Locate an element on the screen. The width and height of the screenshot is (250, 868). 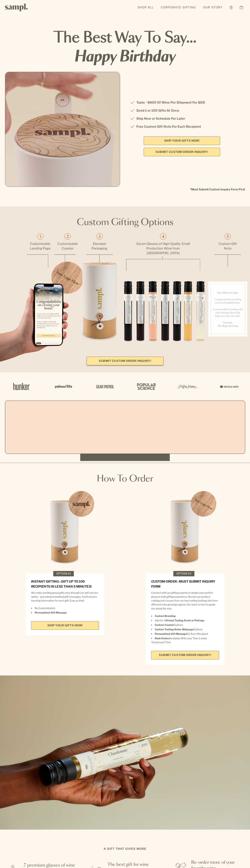
li: For Each Recipient is located at coordinates (185, 634).